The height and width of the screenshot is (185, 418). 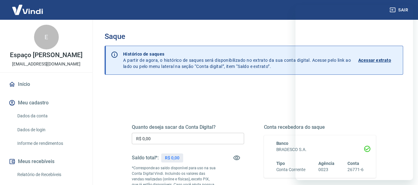 I want to click on h5: Saldo total*:, so click(x=145, y=158).